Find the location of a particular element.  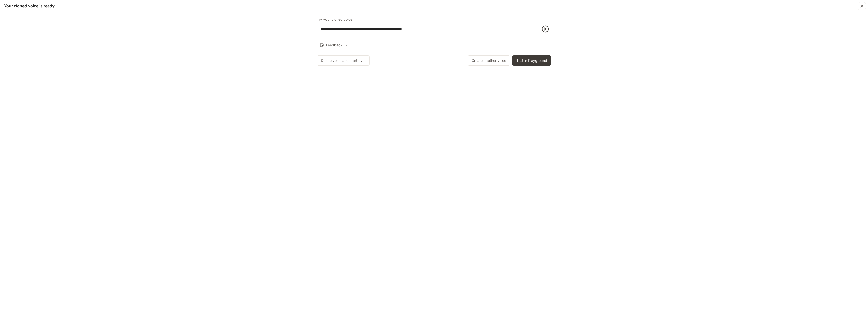

button: Test in Playground is located at coordinates (531, 60).